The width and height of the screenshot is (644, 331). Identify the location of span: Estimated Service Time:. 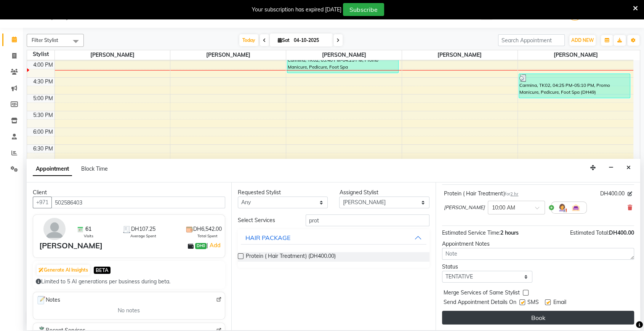
(471, 232).